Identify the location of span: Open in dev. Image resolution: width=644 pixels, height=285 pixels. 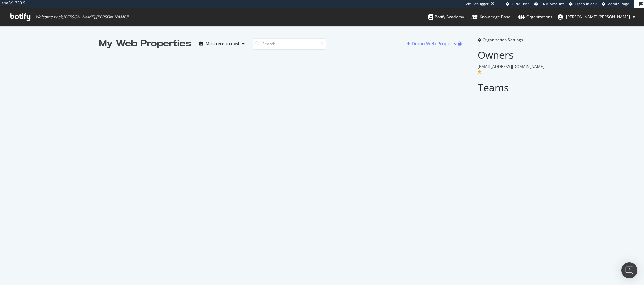
(586, 4).